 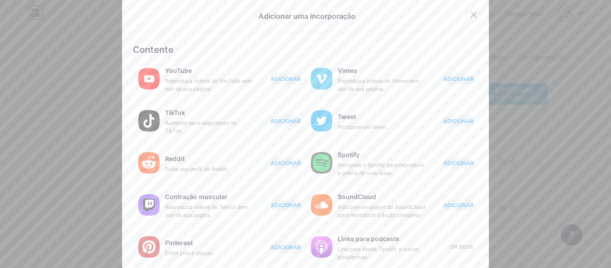 I want to click on img: Spotify, so click(x=322, y=163).